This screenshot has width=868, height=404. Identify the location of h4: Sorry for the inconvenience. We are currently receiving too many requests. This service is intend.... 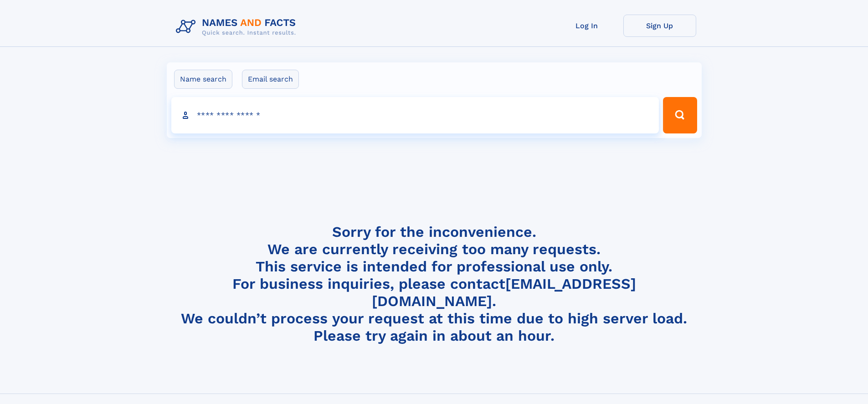
(434, 284).